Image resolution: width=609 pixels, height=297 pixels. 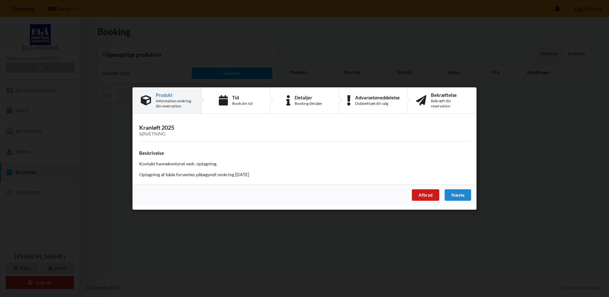 What do you see at coordinates (242, 97) in the screenshot?
I see `div: Tid` at bounding box center [242, 97].